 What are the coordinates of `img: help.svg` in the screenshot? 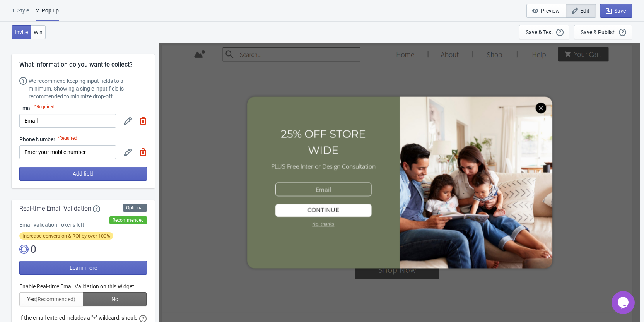 It's located at (23, 81).